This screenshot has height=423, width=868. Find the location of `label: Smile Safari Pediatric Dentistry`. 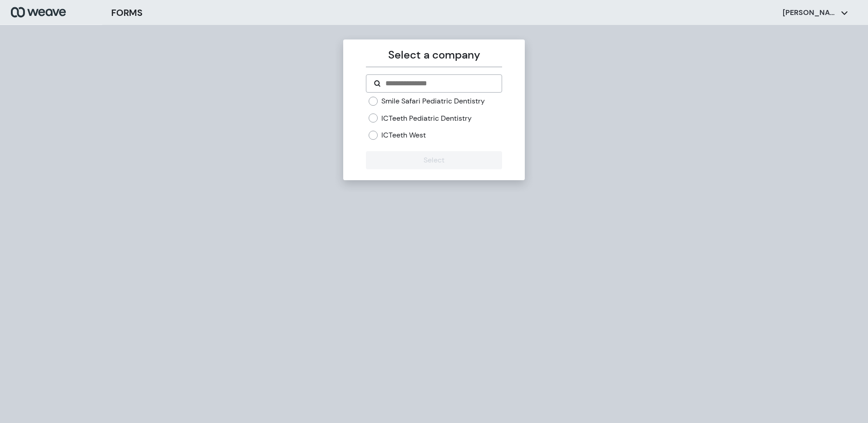

label: Smile Safari Pediatric Dentistry is located at coordinates (433, 101).